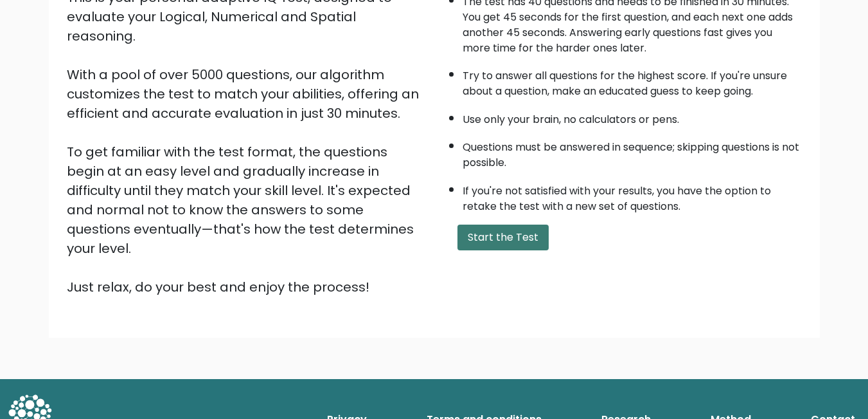 The height and width of the screenshot is (419, 868). I want to click on li: Use only your brain, no calculators or pens., so click(632, 116).